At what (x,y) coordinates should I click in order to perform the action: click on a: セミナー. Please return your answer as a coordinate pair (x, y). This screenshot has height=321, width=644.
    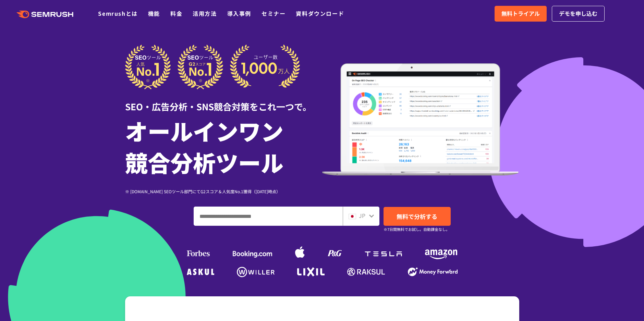
    Looking at the image, I should click on (273, 13).